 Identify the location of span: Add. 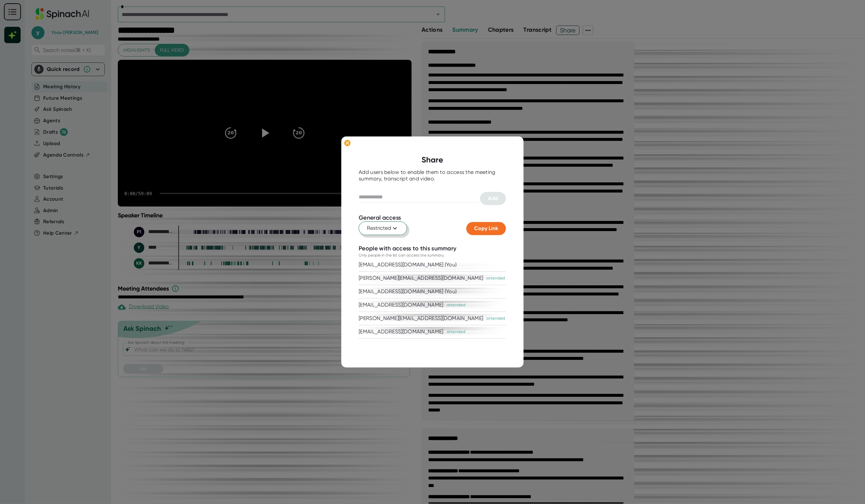
(493, 199).